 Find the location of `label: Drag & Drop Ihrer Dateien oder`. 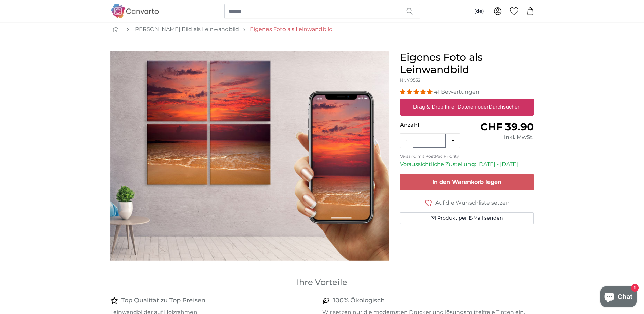

label: Drag & Drop Ihrer Dateien oder is located at coordinates (466, 107).